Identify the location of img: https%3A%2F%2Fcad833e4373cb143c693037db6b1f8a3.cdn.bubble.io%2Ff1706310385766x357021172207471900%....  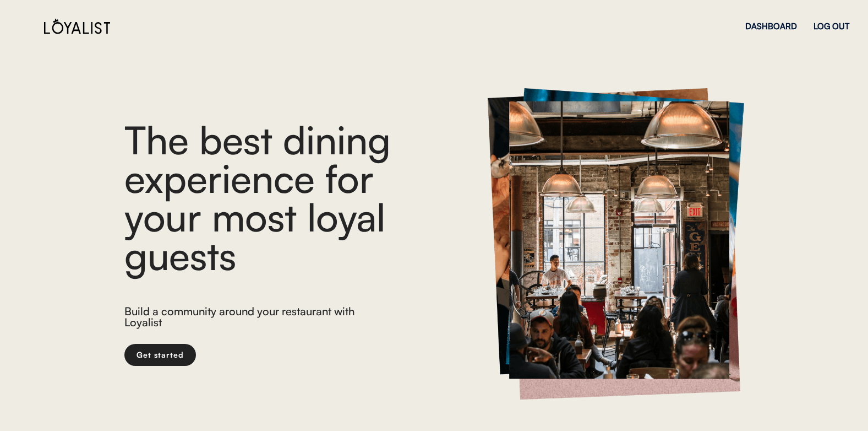
(616, 243).